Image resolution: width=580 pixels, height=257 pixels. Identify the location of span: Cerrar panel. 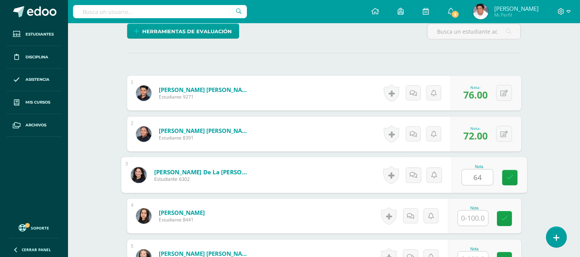
(36, 250).